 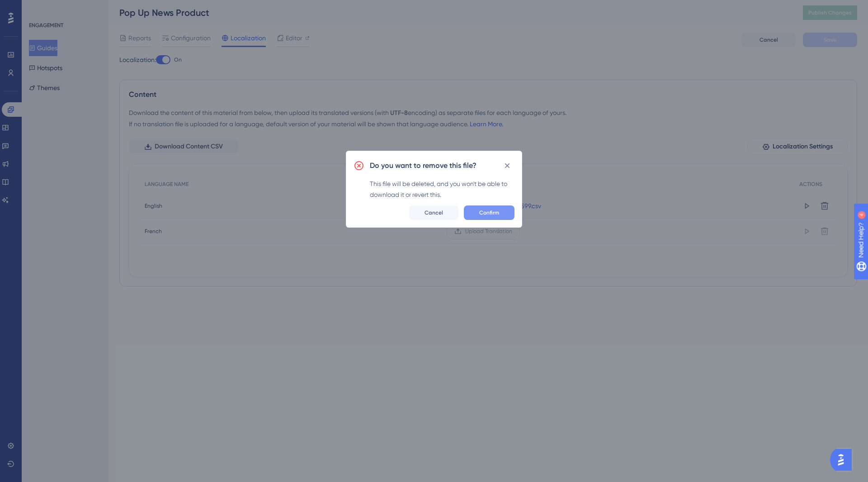 What do you see at coordinates (442, 189) in the screenshot?
I see `div: This file will be deleted, and you won't be able to download it or revert this.` at bounding box center [442, 189].